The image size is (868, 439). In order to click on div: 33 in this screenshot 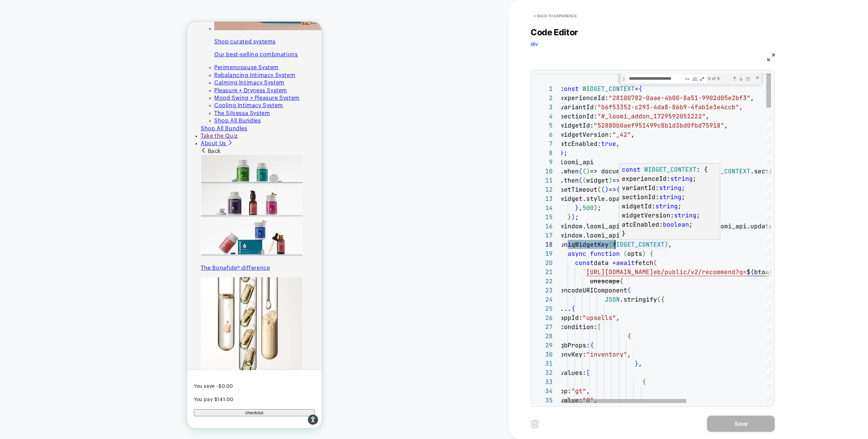, I will do `click(543, 382)`.